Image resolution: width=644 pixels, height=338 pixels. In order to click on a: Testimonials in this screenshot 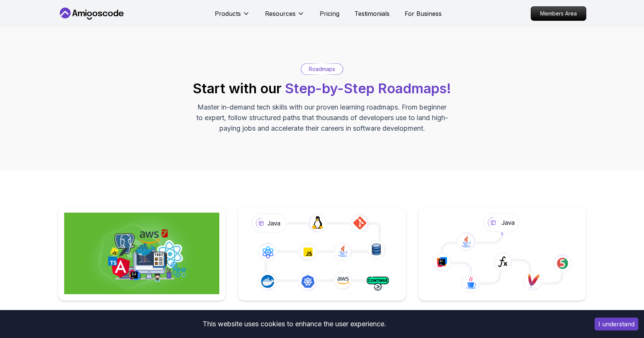, I will do `click(372, 14)`.